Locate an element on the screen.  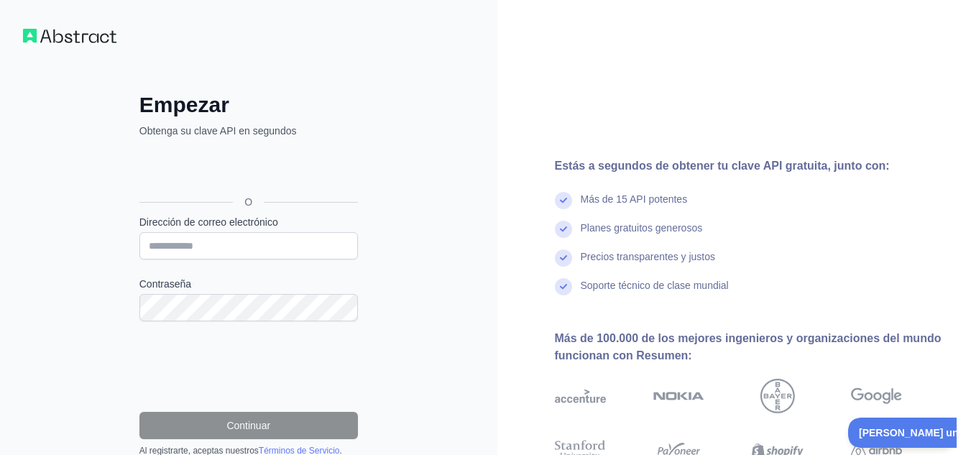
font: Continuar is located at coordinates (248, 426).